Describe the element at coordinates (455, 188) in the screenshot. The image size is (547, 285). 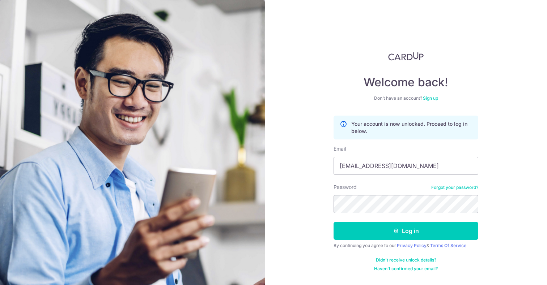
I see `a: Forgot your password?` at that location.